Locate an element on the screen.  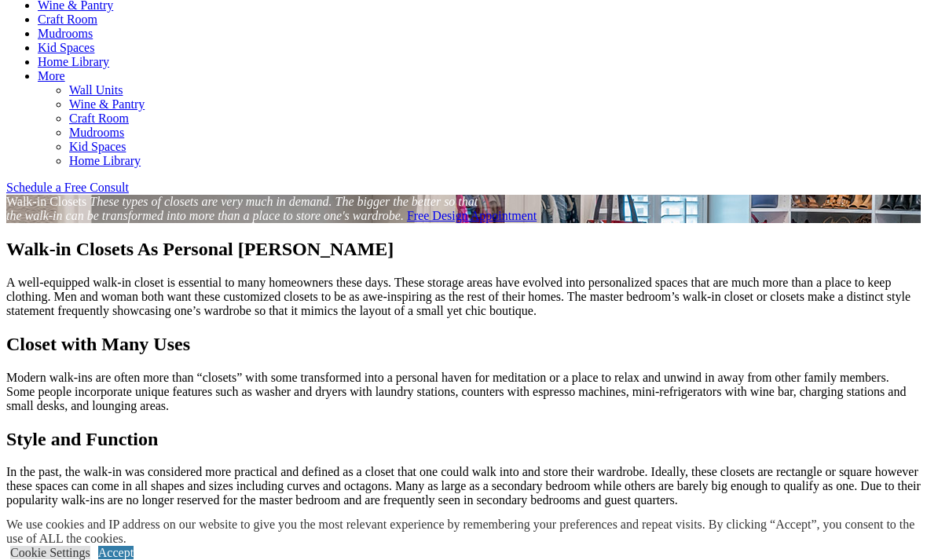
p: A well-equipped walk-in closet is essential to many homeowners these days. These storage areas ha... is located at coordinates (464, 296).